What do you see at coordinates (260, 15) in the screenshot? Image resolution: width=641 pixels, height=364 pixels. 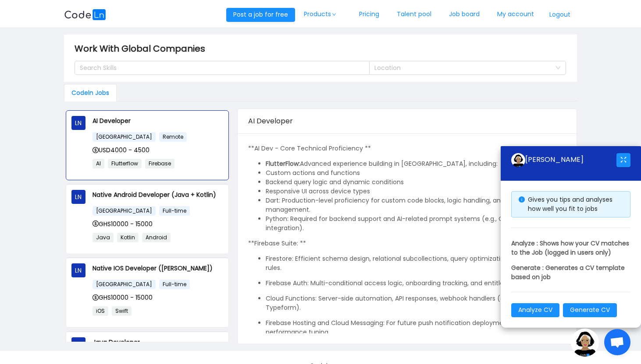 I see `button: Post a job for free` at bounding box center [260, 15].